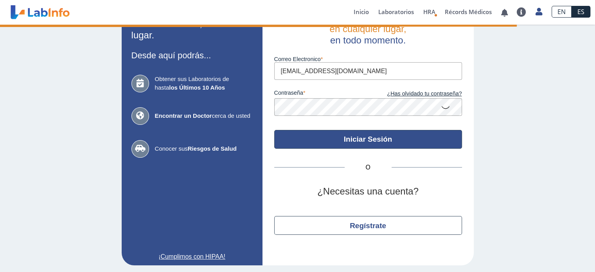 The image size is (595, 272). I want to click on span: en todo momento., so click(368, 40).